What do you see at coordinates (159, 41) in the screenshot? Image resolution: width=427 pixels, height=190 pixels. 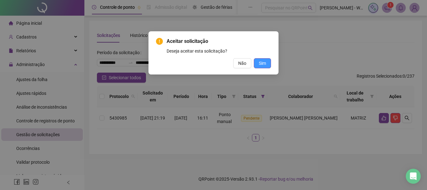 I see `span: exclamation-circle` at bounding box center [159, 41].